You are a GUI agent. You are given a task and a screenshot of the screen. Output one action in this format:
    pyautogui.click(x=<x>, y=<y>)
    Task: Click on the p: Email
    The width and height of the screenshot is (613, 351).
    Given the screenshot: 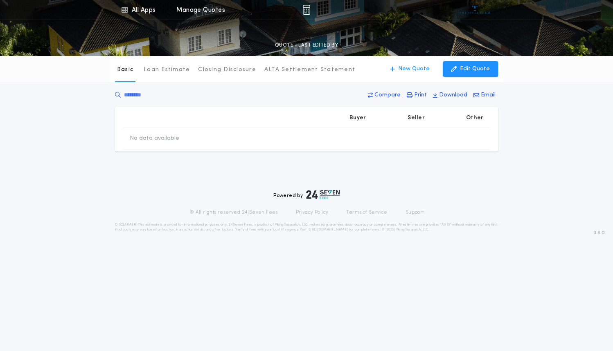 What is the action you would take?
    pyautogui.click(x=488, y=95)
    